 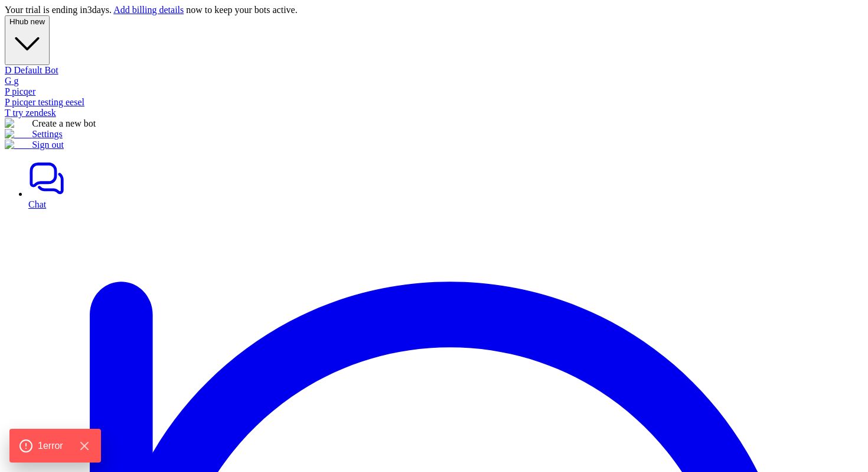 I want to click on div: try zendesk, so click(x=434, y=113).